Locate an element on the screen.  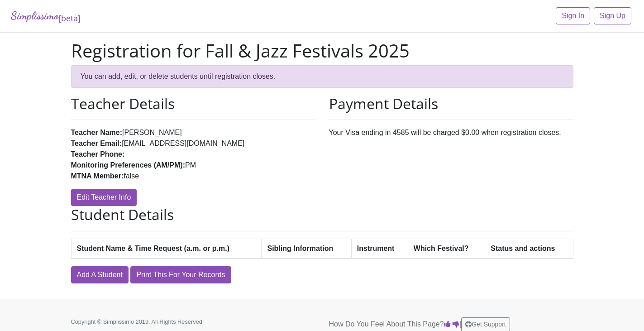
th: Sibling Information is located at coordinates (306, 249).